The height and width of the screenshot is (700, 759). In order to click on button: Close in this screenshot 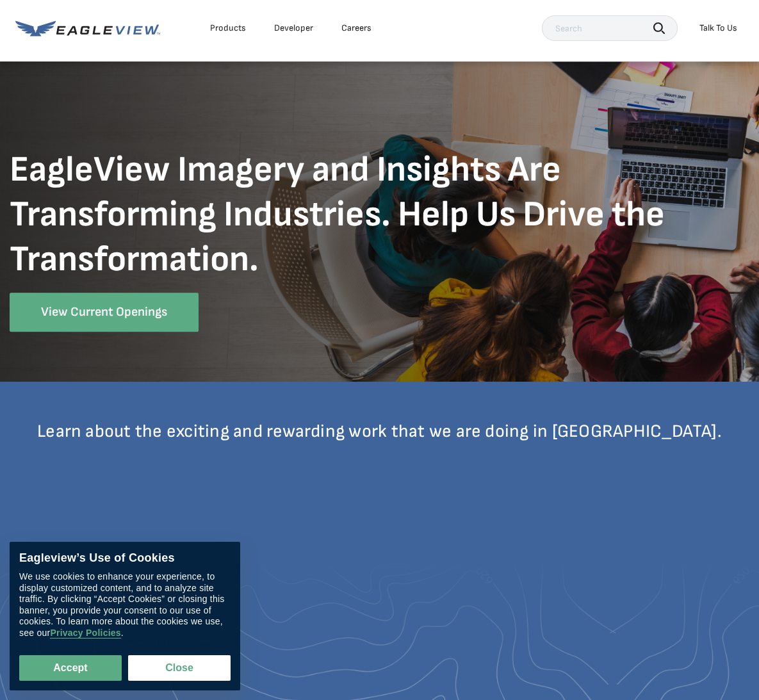, I will do `click(179, 668)`.